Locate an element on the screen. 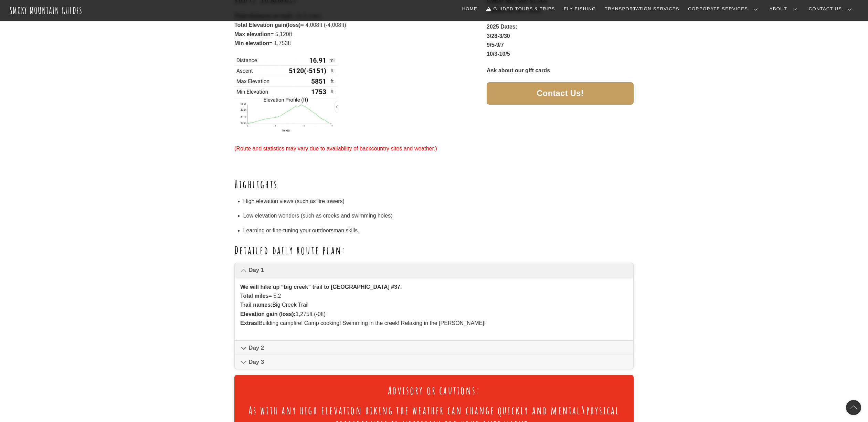 Image resolution: width=868 pixels, height=422 pixels. a: Transportation Services is located at coordinates (641, 9).